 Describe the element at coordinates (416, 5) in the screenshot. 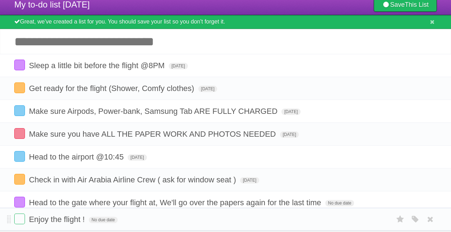

I see `b: This List` at that location.